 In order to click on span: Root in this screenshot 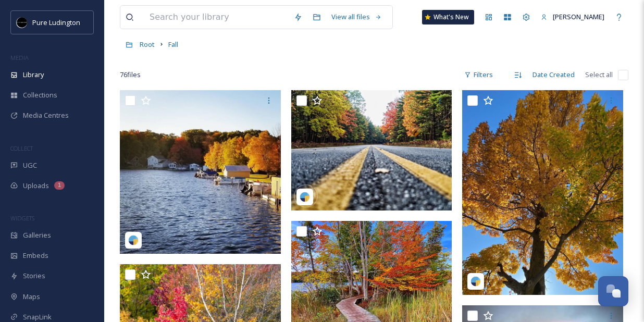, I will do `click(147, 44)`.